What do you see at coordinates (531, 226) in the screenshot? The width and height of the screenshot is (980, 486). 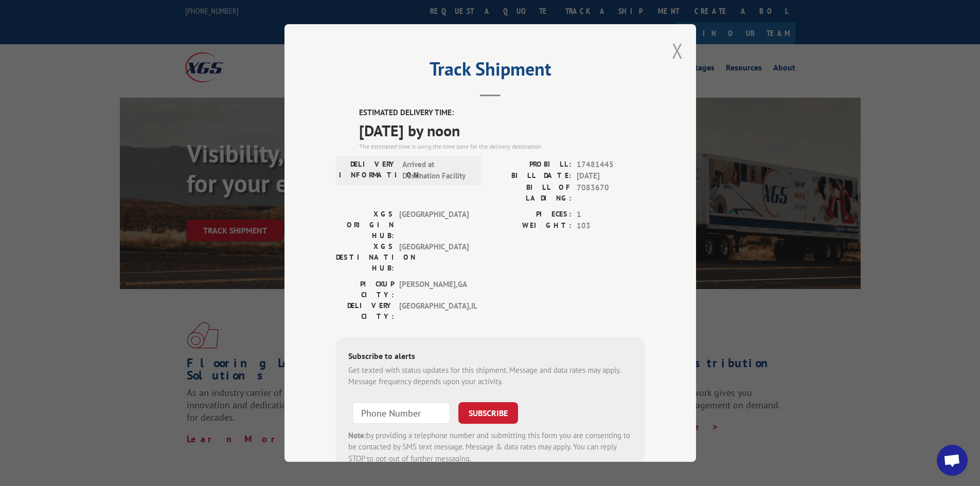 I see `label: WEIGHT:` at bounding box center [531, 226].